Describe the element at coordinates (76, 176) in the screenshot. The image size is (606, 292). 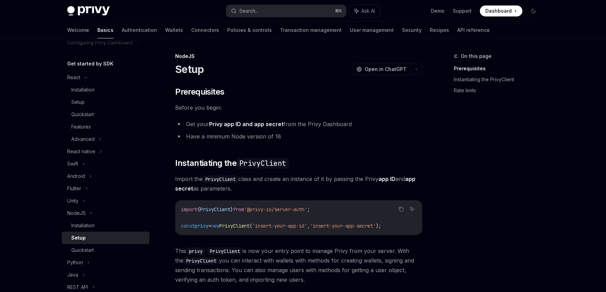
I see `div: Android` at that location.